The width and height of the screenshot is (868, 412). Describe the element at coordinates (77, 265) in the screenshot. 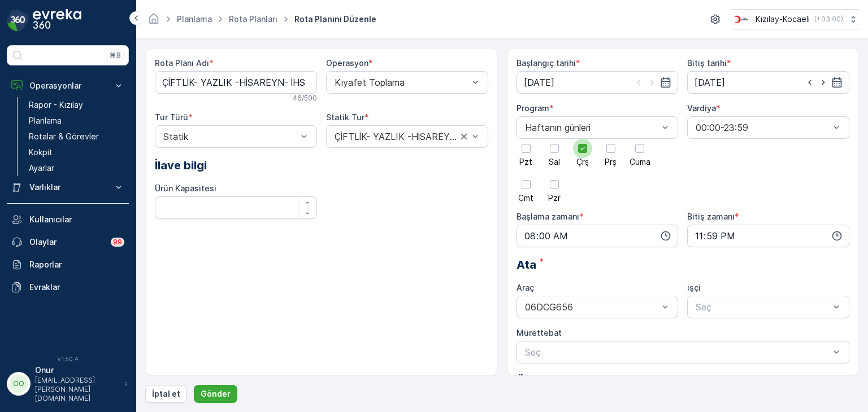

I see `p: Raporlar` at that location.